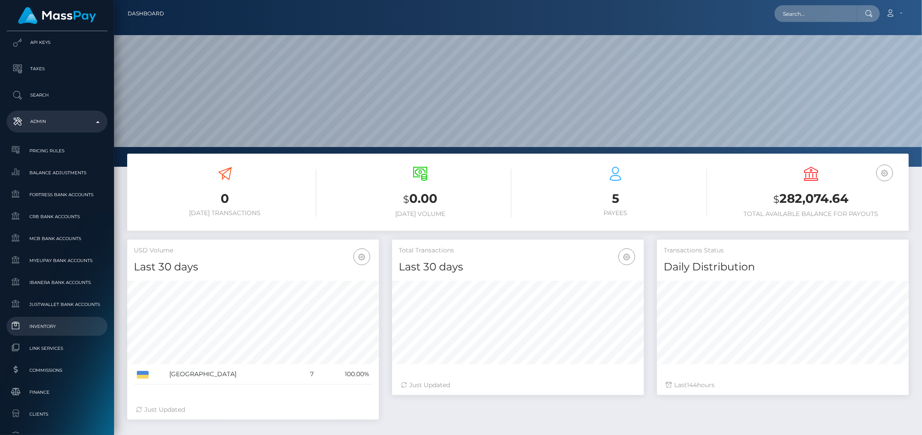 The image size is (922, 435). What do you see at coordinates (783, 385) in the screenshot?
I see `div: Last hours` at bounding box center [783, 385].